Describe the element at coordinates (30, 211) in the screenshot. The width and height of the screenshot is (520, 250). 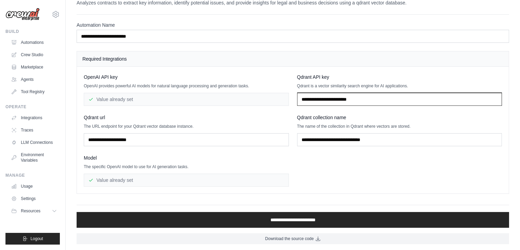
I see `span: Resources` at that location.